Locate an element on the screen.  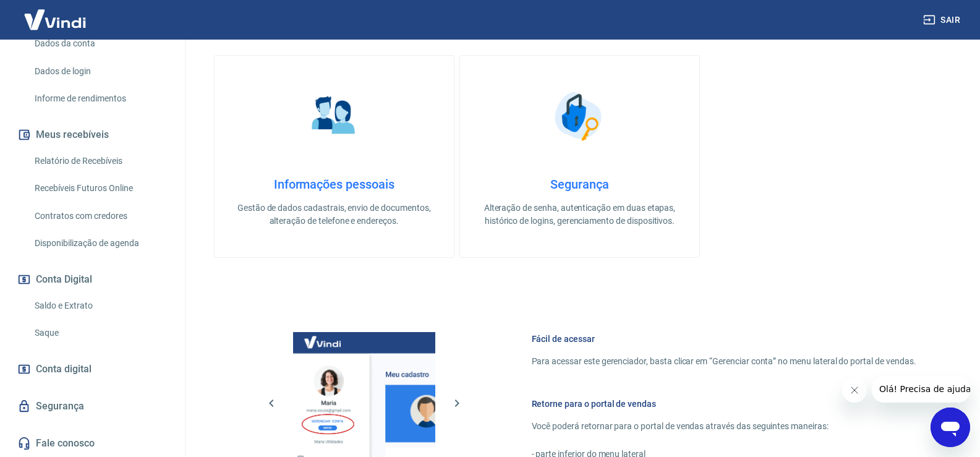
button: Conta Digital is located at coordinates (92, 279).